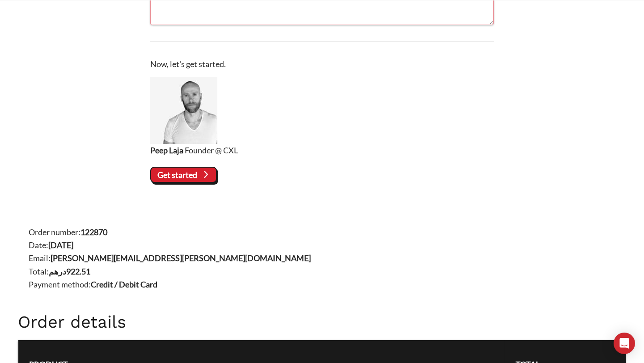 This screenshot has height=363, width=644. What do you see at coordinates (328, 258) in the screenshot?
I see `li: Email:` at bounding box center [328, 258].